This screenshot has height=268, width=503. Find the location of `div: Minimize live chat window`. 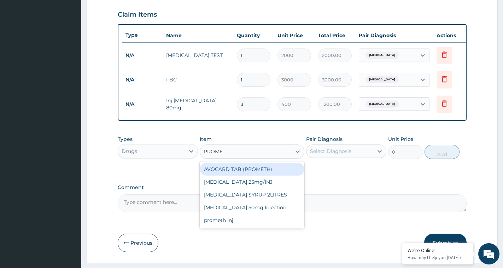

div: Minimize live chat window is located at coordinates (125, 12).